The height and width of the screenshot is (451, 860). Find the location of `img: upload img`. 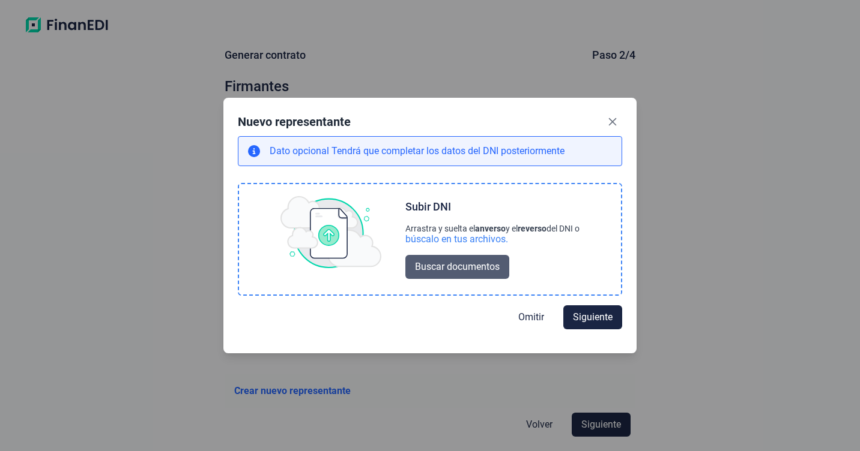

img: upload img is located at coordinates (331, 232).